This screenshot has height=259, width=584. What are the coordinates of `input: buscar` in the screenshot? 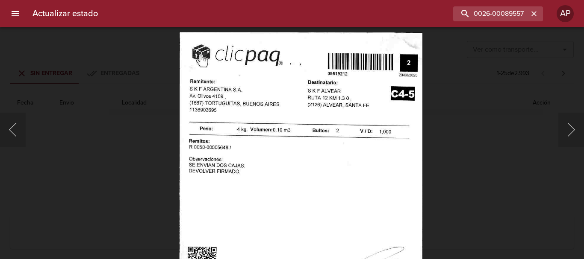 It's located at (491, 14).